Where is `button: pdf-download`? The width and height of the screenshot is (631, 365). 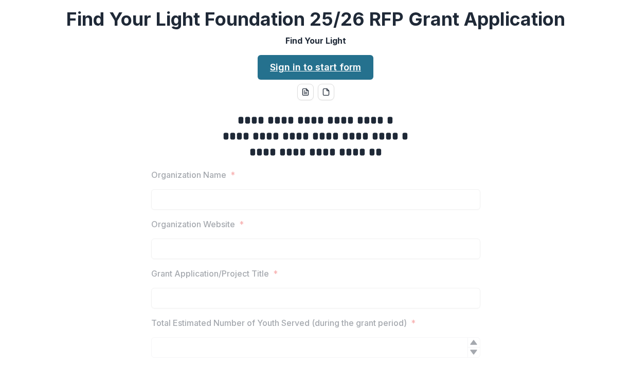 button: pdf-download is located at coordinates (326, 92).